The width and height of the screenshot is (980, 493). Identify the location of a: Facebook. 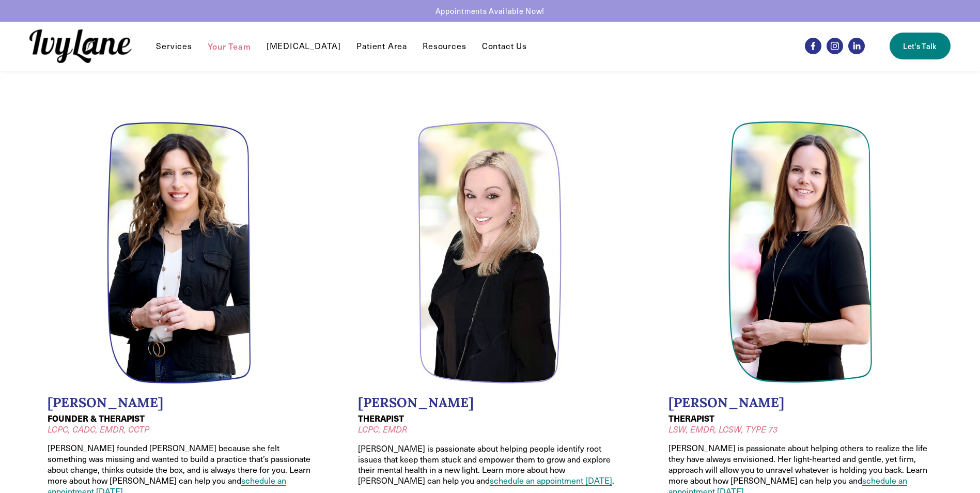
(813, 46).